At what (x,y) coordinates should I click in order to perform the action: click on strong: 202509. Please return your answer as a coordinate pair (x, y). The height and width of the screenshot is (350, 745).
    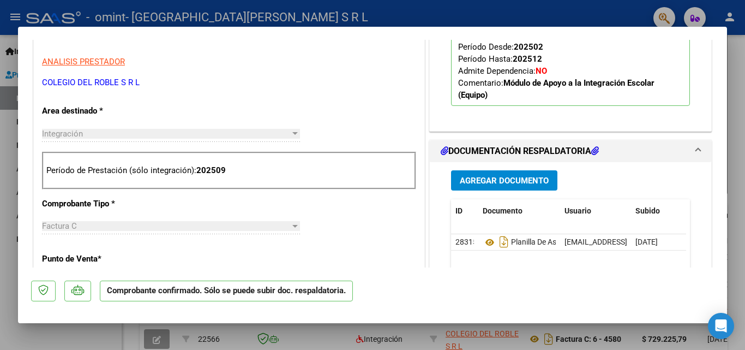
    Looking at the image, I should click on (211, 170).